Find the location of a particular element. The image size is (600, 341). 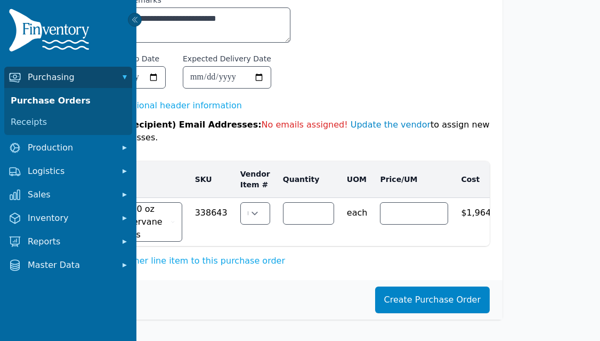

th: SKU is located at coordinates (211, 179).